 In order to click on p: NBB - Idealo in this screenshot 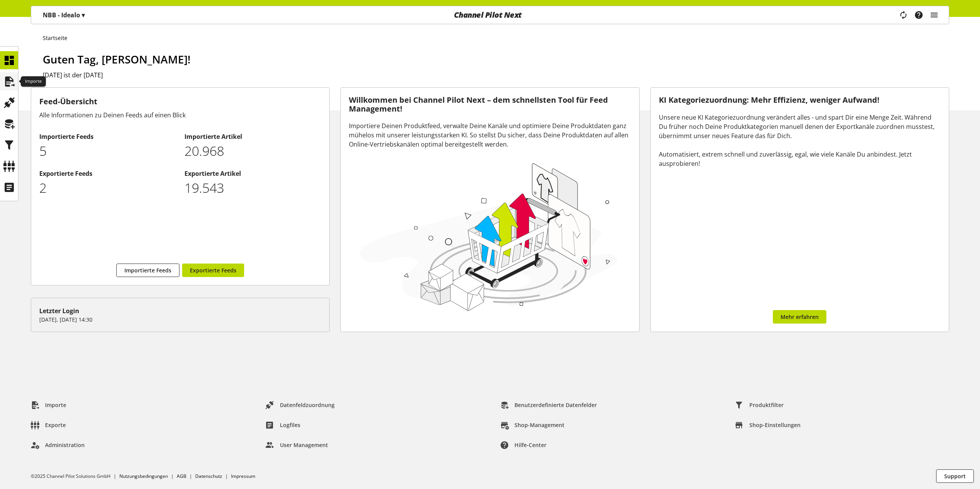, I will do `click(64, 15)`.